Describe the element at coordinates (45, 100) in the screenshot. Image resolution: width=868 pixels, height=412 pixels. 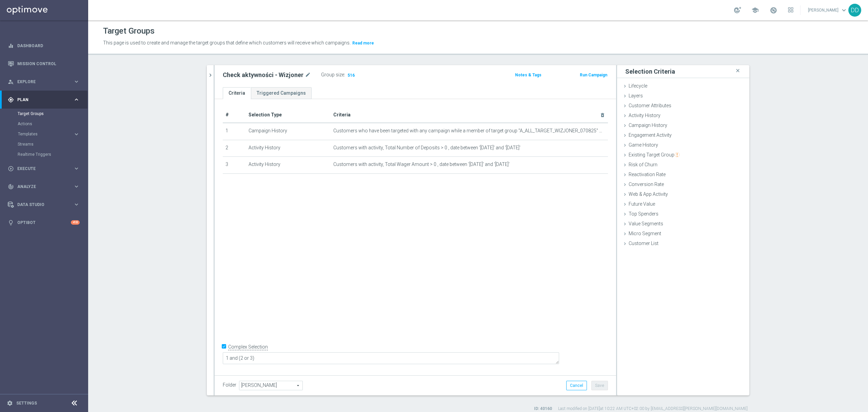
I see `span: Plan` at that location.